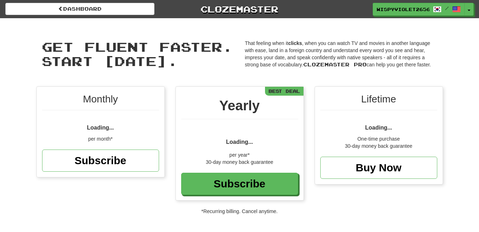 This screenshot has height=232, width=479. Describe the element at coordinates (341, 54) in the screenshot. I see `p: That feeling when it , when you can watch TV and movies in another language with ease, land in a ...` at that location.